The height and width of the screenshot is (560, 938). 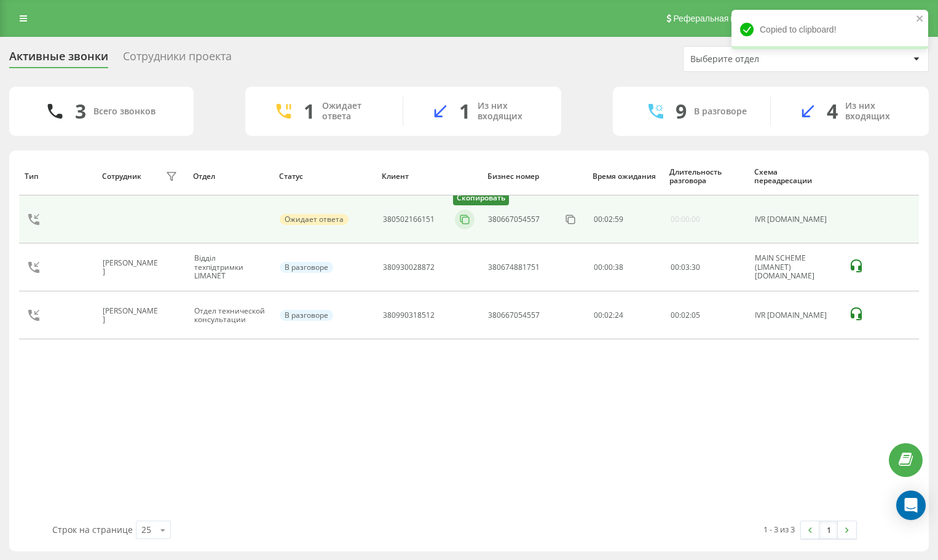 What do you see at coordinates (147, 530) in the screenshot?
I see `div: 25` at bounding box center [147, 530].